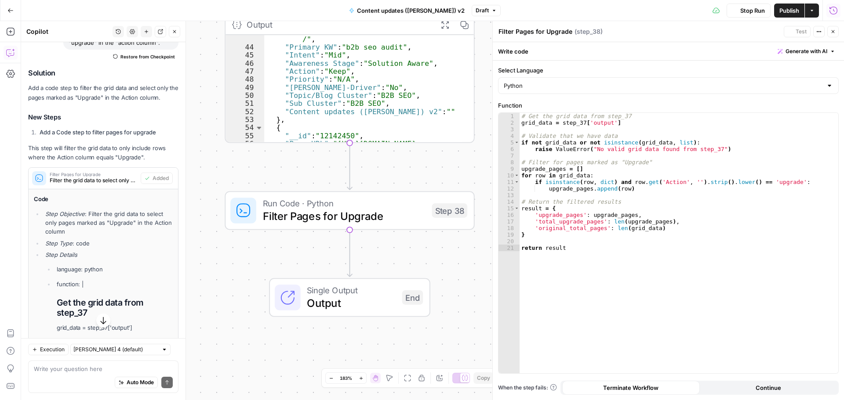 The height and width of the screenshot is (400, 844). I want to click on div: 18, so click(509, 228).